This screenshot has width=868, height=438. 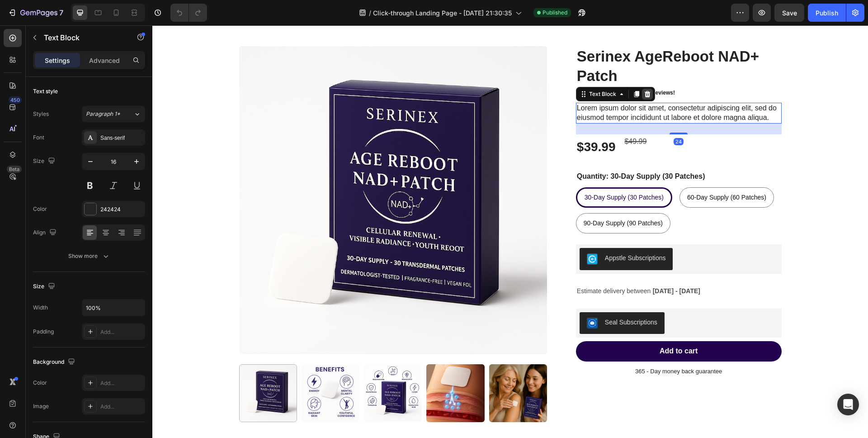 What do you see at coordinates (526, 325) in the screenshot?
I see `button: Add to cart` at bounding box center [526, 325].